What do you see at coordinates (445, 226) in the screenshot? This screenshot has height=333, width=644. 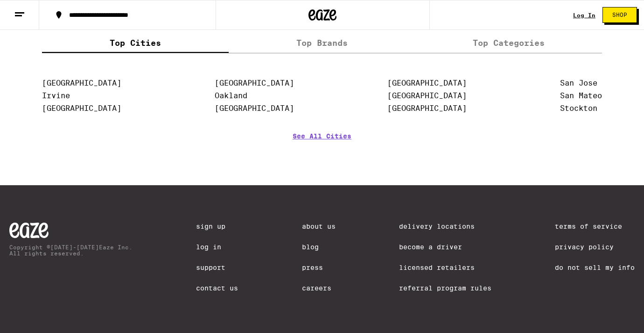 I see `a: Delivery Locations` at bounding box center [445, 226].